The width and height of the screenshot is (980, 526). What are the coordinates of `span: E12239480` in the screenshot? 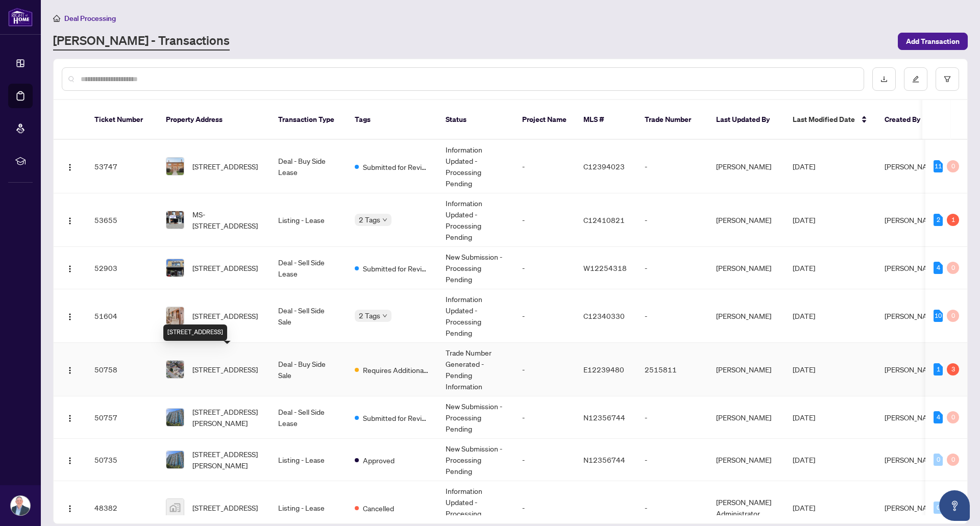 It's located at (603, 370).